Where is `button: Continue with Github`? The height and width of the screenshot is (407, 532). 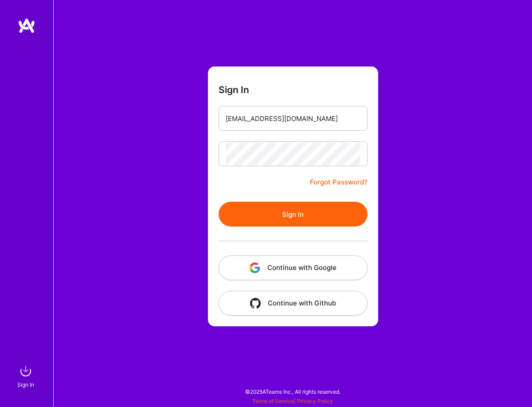 button: Continue with Github is located at coordinates (293, 303).